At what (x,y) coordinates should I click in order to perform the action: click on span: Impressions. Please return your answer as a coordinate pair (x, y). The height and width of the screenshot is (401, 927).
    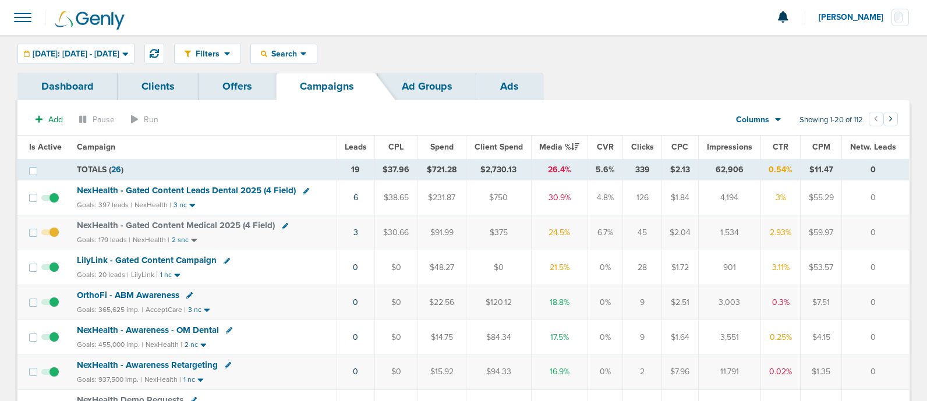
    Looking at the image, I should click on (729, 147).